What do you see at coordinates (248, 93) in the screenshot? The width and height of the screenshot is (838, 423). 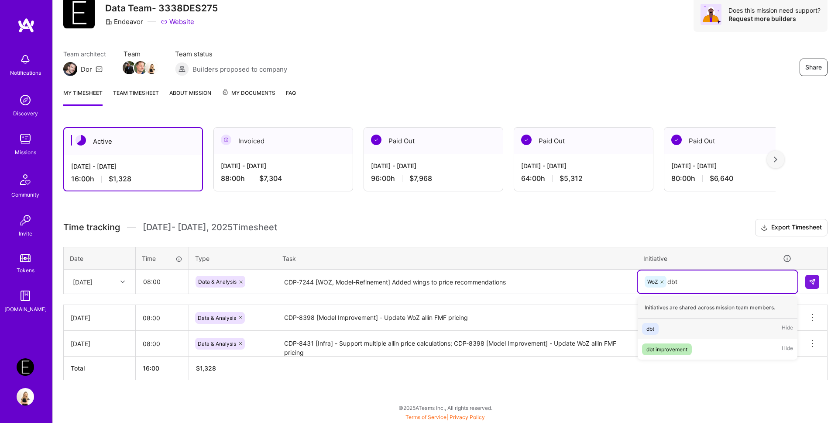 I see `span: My Documents` at bounding box center [248, 93].